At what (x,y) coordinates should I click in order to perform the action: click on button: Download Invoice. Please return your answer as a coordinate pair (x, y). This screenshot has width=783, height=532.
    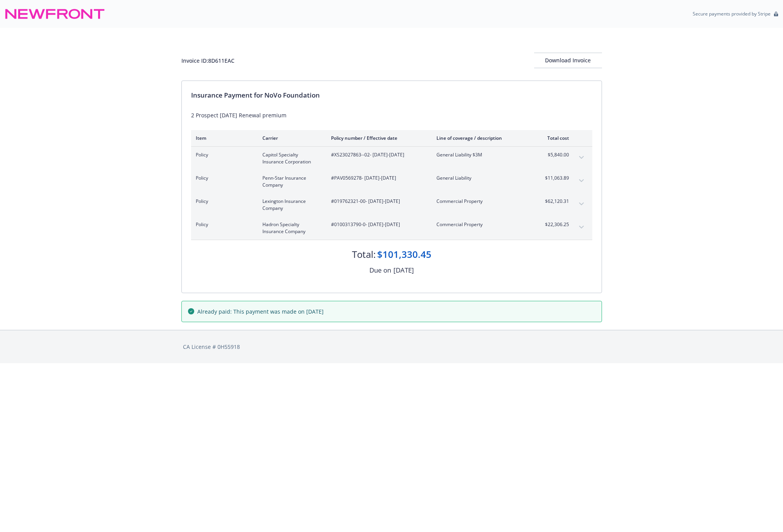
    Looking at the image, I should click on (568, 61).